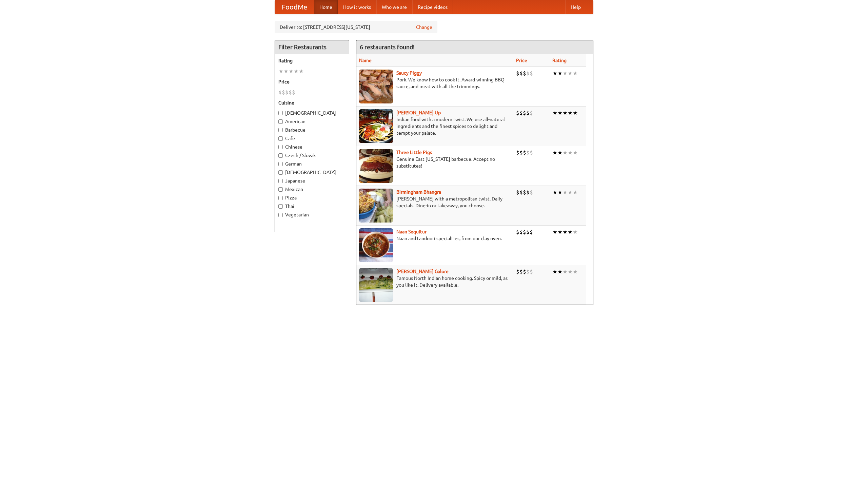 The width and height of the screenshot is (868, 480). What do you see at coordinates (376, 86) in the screenshot?
I see `img: saucy.jpg` at bounding box center [376, 86].